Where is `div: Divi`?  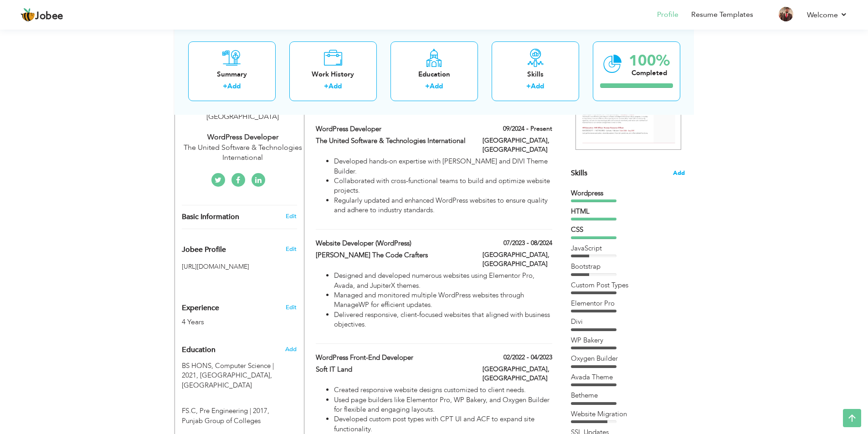
div: Divi is located at coordinates (628, 321).